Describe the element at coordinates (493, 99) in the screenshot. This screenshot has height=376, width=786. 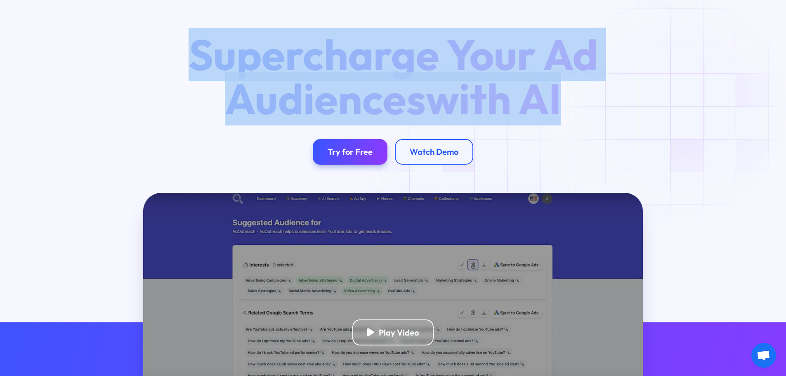
I see `span: with AI` at that location.